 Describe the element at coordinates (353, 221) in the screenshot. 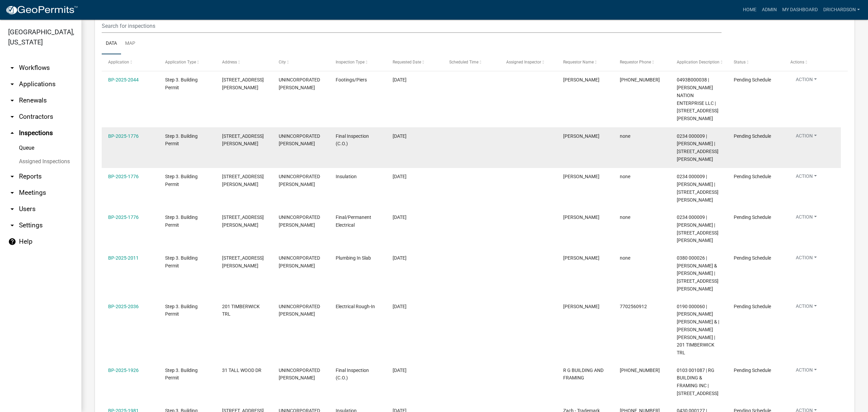

I see `span: Final/Permanent Electrical` at that location.